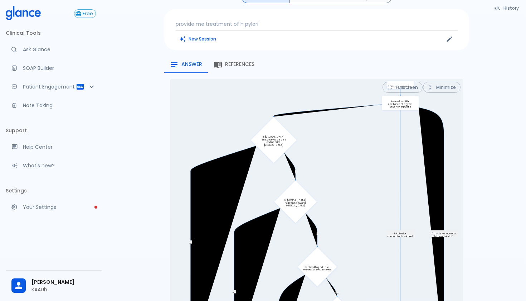  Describe the element at coordinates (54, 49) in the screenshot. I see `a: Moramiz: Find ICD10AM codes instantly` at that location.